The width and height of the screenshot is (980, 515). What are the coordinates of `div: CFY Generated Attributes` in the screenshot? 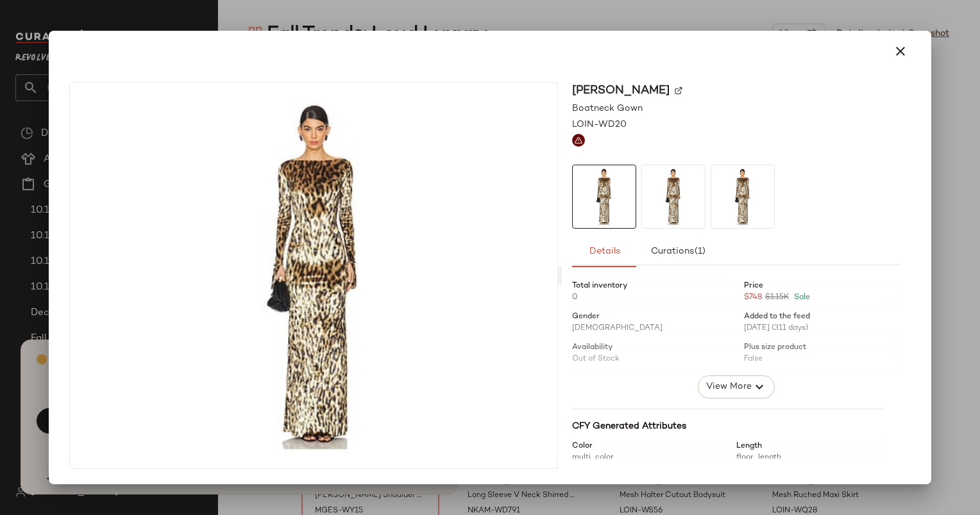 It's located at (729, 426).